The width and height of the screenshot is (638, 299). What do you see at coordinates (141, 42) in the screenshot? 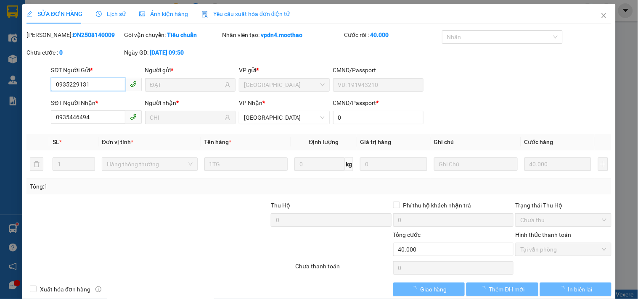
I see `div: 0375943977` at bounding box center [141, 42].